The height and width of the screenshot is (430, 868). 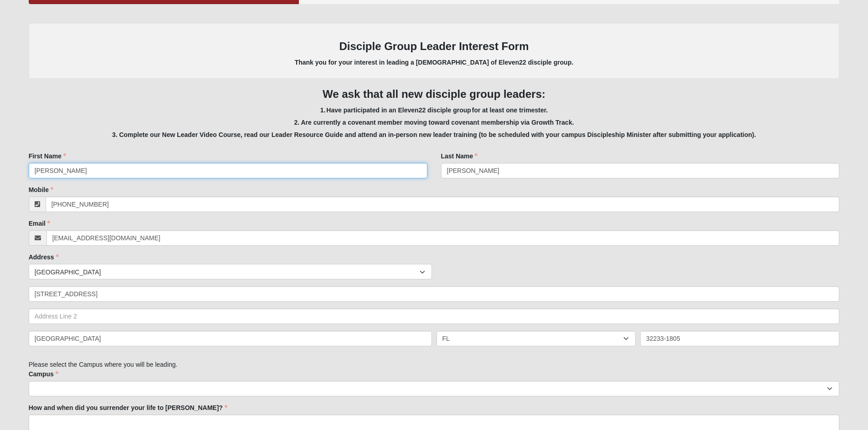 What do you see at coordinates (434, 294) in the screenshot?
I see `input: Address Line 1` at bounding box center [434, 294].